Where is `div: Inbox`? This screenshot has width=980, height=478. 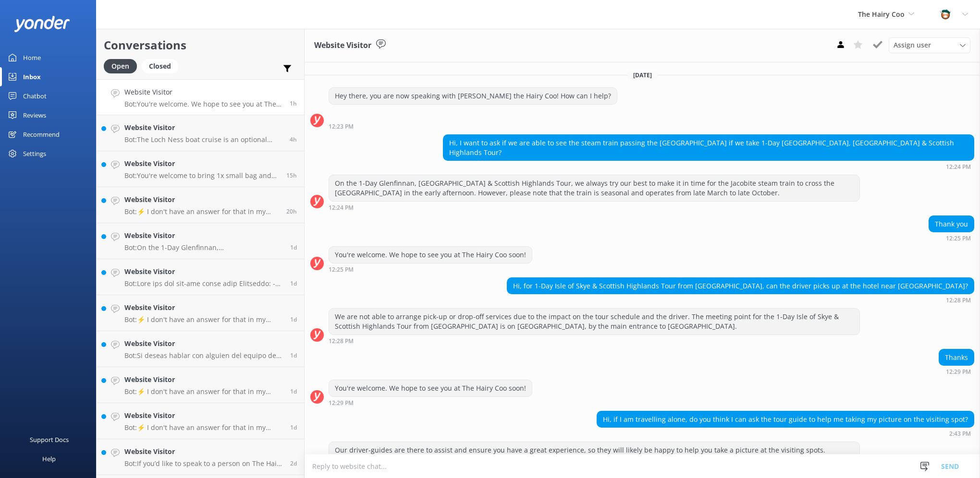
div: Inbox is located at coordinates (32, 77).